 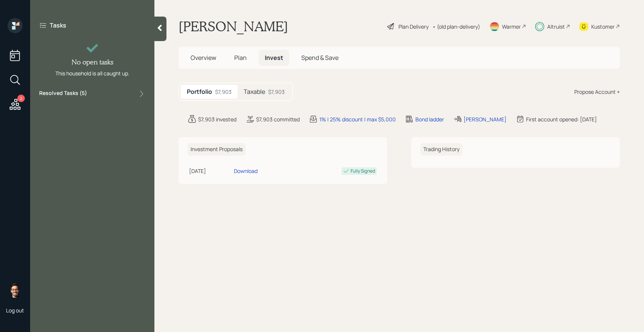 I want to click on div: $7,903 invested, so click(x=217, y=119).